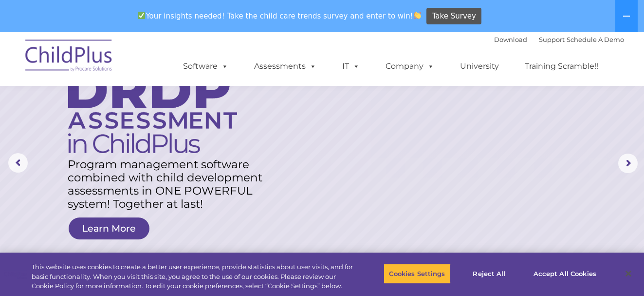  I want to click on a: Support, so click(552, 40).